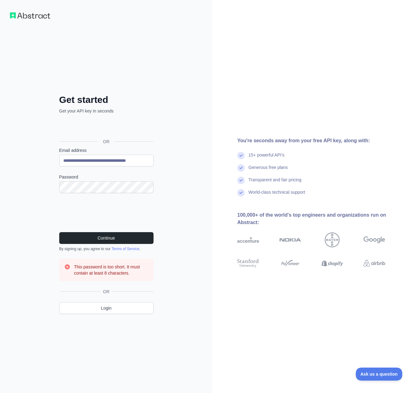 The image size is (415, 393). Describe the element at coordinates (248, 240) in the screenshot. I see `img: accenture` at that location.